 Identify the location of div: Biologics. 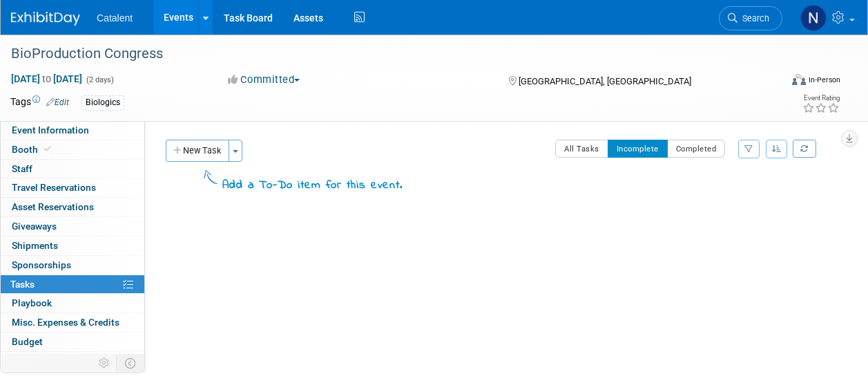
(103, 102).